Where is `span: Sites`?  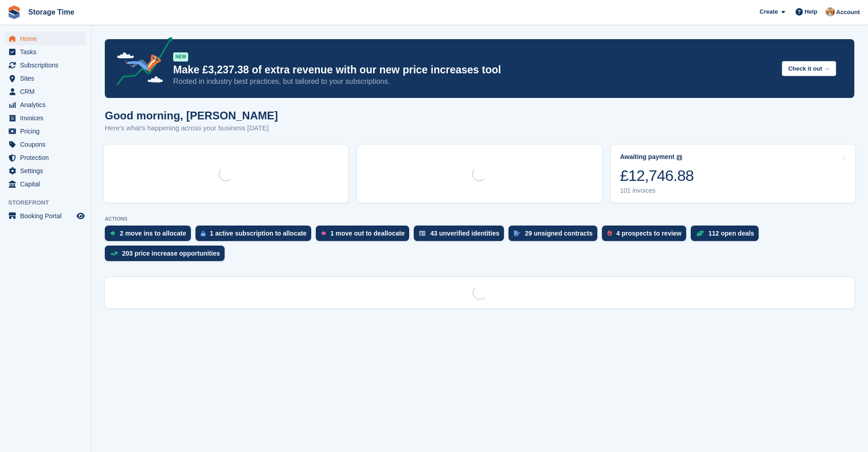
span: Sites is located at coordinates (47, 78).